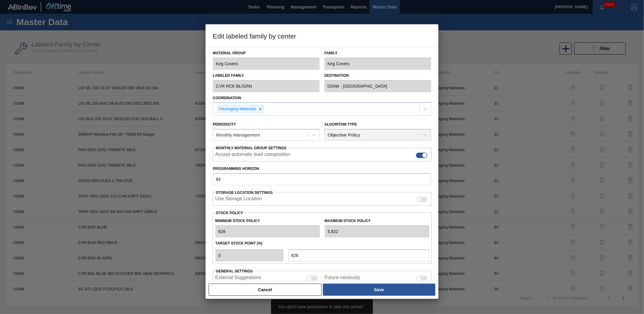 This screenshot has width=644, height=314. I want to click on label: Algorithm Type, so click(340, 124).